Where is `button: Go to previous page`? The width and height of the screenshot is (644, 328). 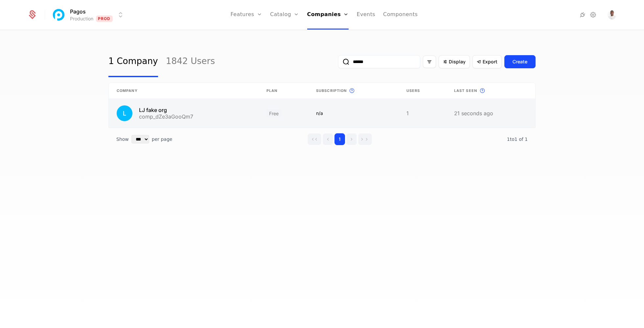
button: Go to previous page is located at coordinates (328, 139).